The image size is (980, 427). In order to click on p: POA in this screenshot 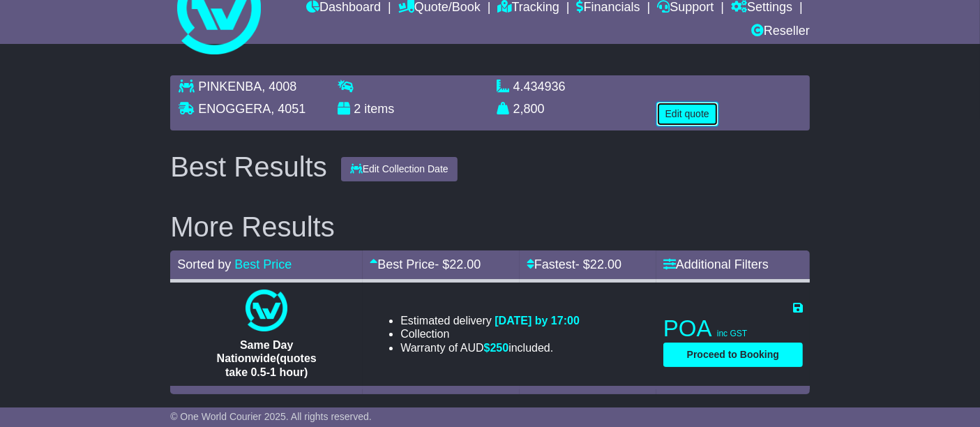, I will do `click(733, 329)`.